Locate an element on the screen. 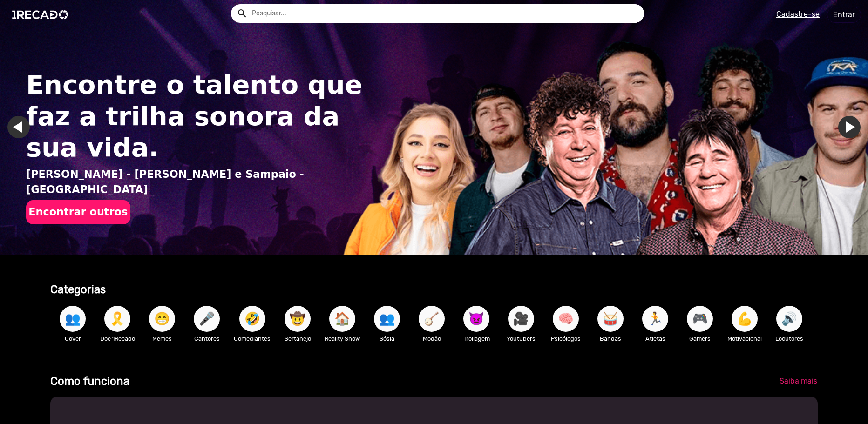 This screenshot has height=424, width=868. p: Cantores is located at coordinates (207, 339).